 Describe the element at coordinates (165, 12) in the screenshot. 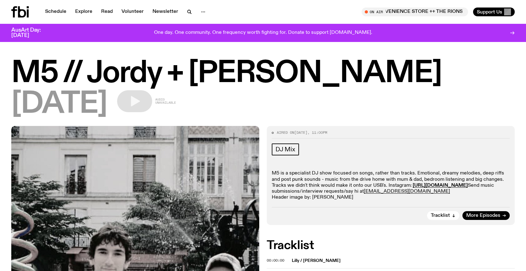

I see `a: Newsletter` at that location.